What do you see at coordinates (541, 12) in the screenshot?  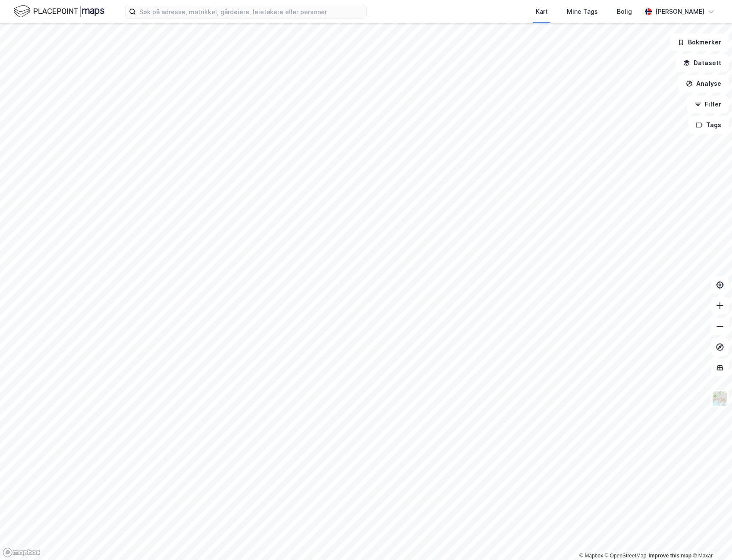 I see `div: Kart` at bounding box center [541, 12].